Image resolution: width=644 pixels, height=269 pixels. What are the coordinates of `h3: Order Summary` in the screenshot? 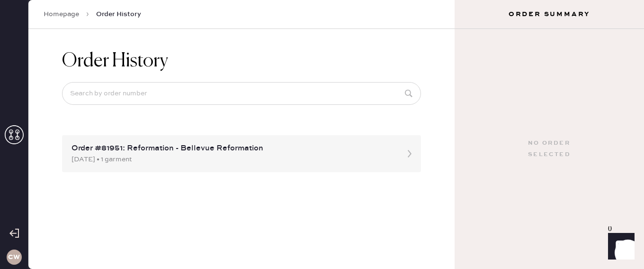 It's located at (549, 14).